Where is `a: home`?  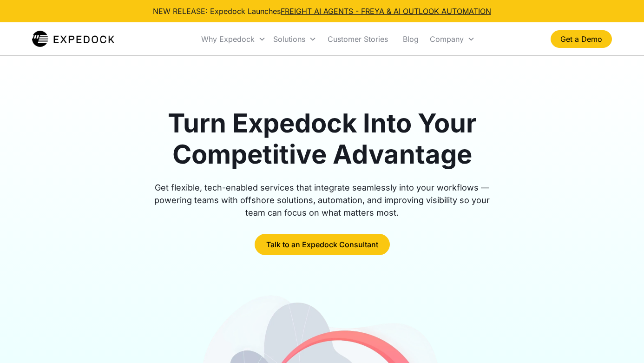 a: home is located at coordinates (73, 39).